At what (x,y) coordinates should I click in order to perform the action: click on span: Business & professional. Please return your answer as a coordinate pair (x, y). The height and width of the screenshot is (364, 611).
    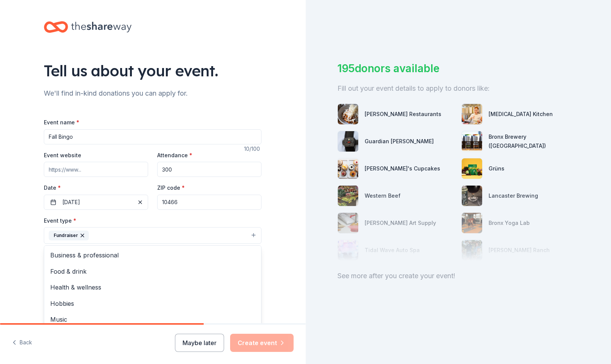
    Looking at the image, I should click on (153, 255).